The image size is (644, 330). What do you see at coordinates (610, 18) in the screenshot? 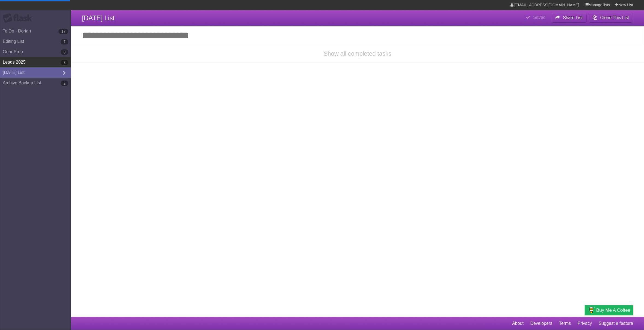
I see `button: Clone This List` at bounding box center [610, 18].